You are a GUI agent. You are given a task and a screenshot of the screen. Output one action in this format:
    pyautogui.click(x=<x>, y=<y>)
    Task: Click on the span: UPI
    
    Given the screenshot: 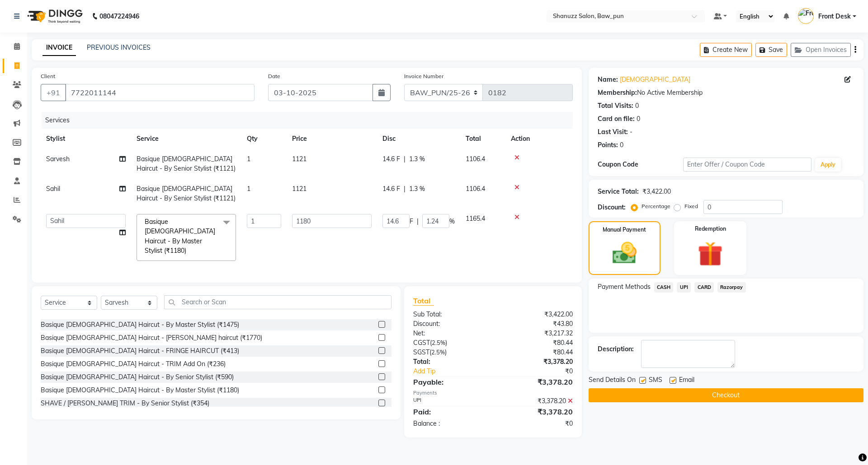 What is the action you would take?
    pyautogui.click(x=683, y=287)
    